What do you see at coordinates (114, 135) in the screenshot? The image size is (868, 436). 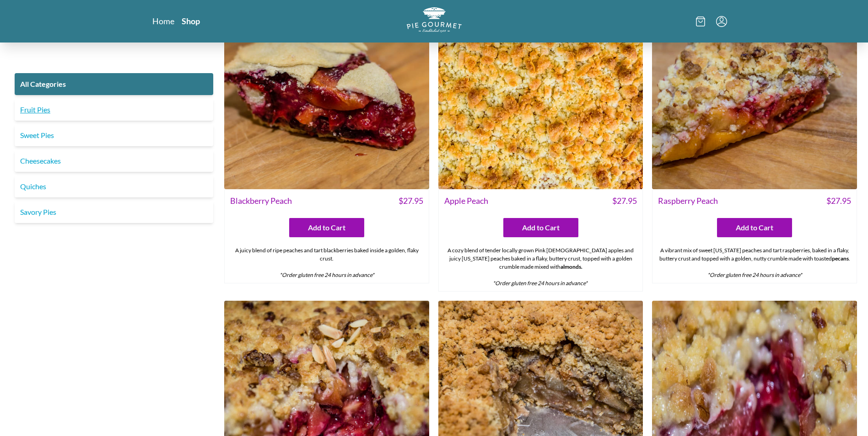 I see `a: Sweet Pies` at bounding box center [114, 135].